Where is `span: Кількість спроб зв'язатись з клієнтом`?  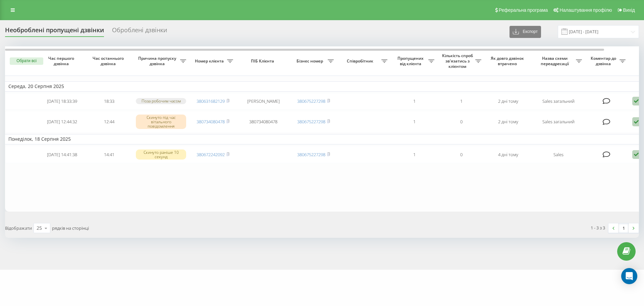 span: Кількість спроб зв'язатись з клієнтом is located at coordinates (458, 60).